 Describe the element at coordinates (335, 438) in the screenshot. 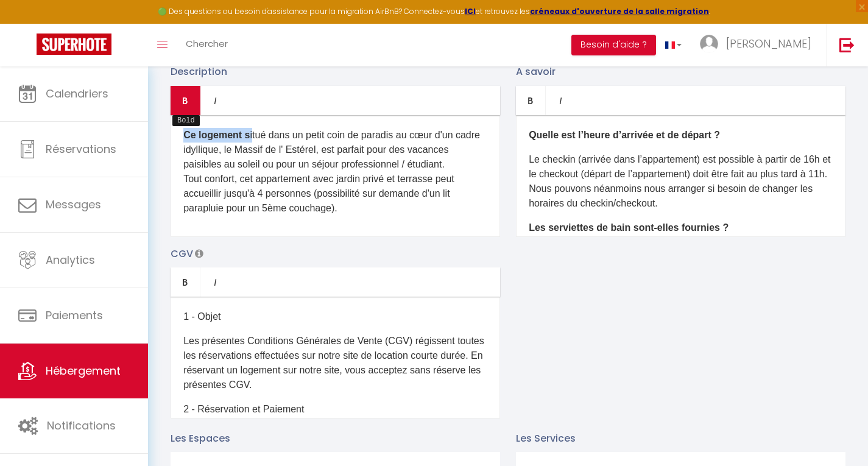

I see `p: Les Espaces` at that location.